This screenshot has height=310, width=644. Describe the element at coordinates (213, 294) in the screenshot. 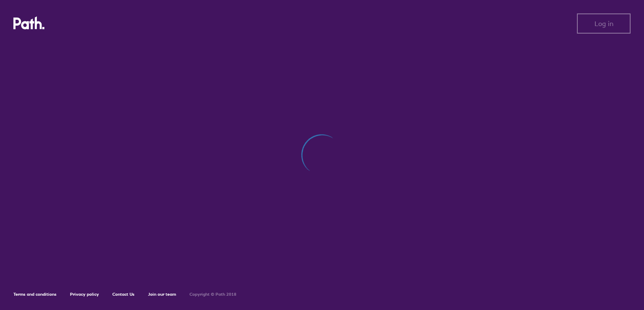

I see `h6: Copyright © Path 2018` at that location.